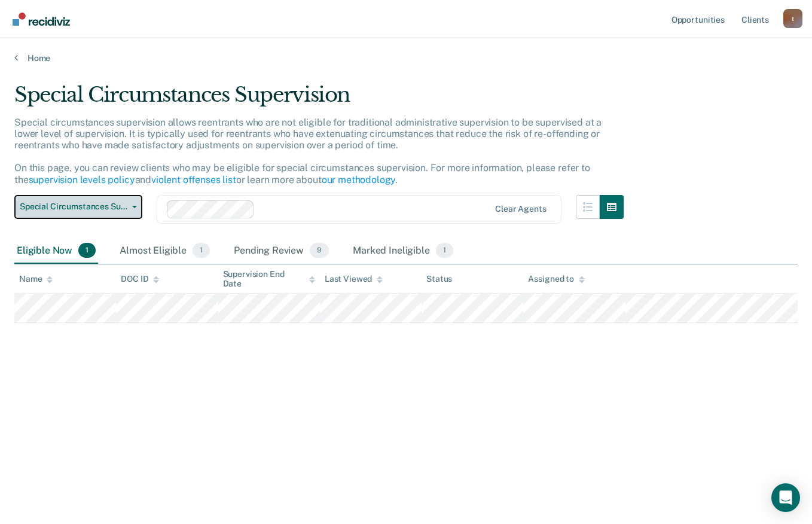  I want to click on div: Name, so click(36, 279).